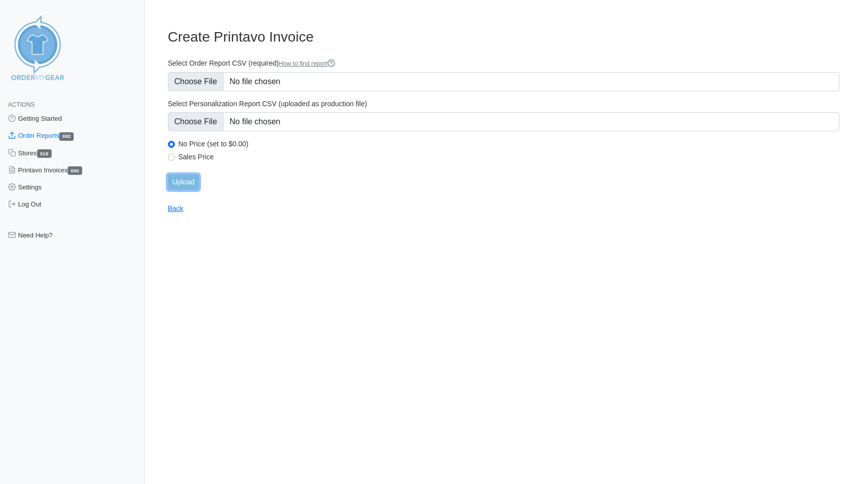 Image resolution: width=868 pixels, height=484 pixels. What do you see at coordinates (44, 154) in the screenshot?
I see `span: 518` at bounding box center [44, 154].